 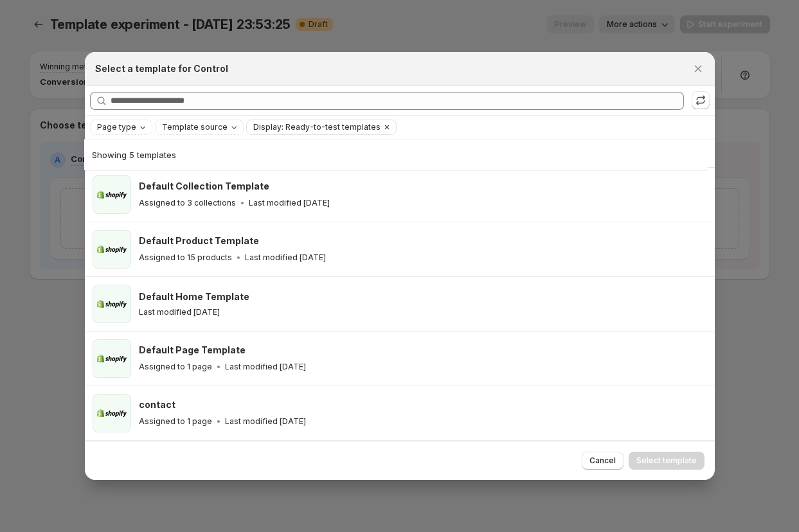 What do you see at coordinates (112, 249) in the screenshot?
I see `img: Default Product Template` at bounding box center [112, 249].